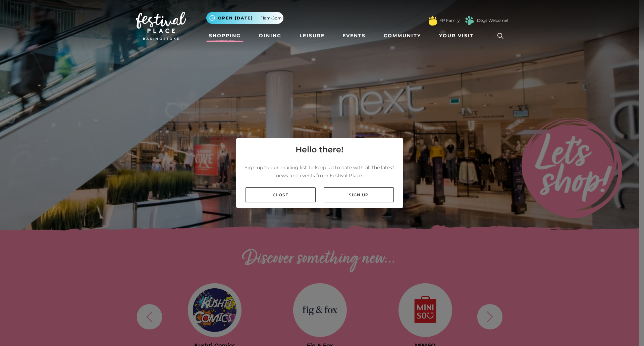  What do you see at coordinates (319, 172) in the screenshot?
I see `p: Sign up to our mailing list to keep up to date with all the latest news and events from Festival ...` at bounding box center [319, 172].